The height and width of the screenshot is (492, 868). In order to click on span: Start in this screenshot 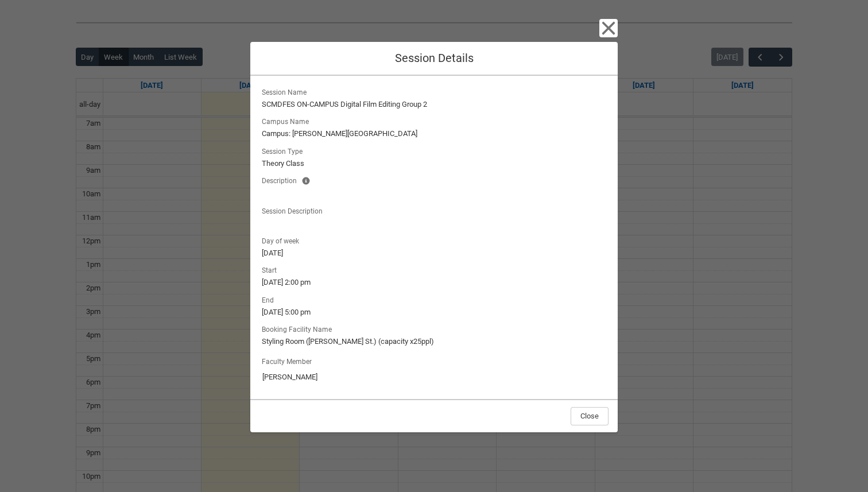, I will do `click(271, 269)`.